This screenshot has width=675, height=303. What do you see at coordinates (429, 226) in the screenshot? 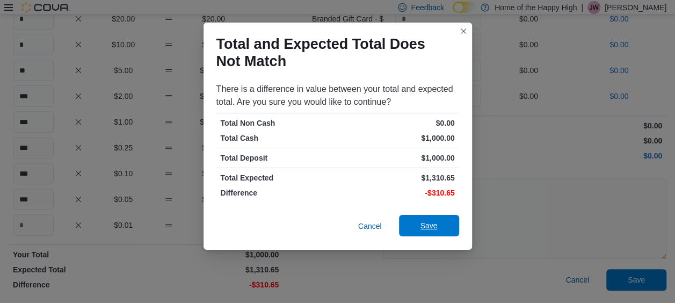
I see `span: Save` at bounding box center [429, 226].